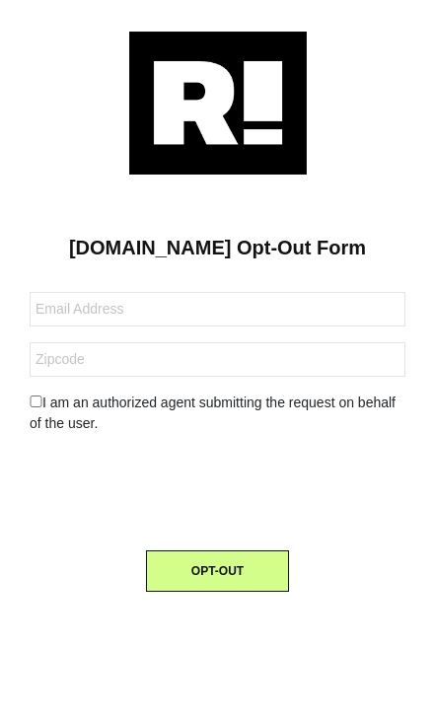  What do you see at coordinates (217, 571) in the screenshot?
I see `button: OPT-OUT` at bounding box center [217, 571].